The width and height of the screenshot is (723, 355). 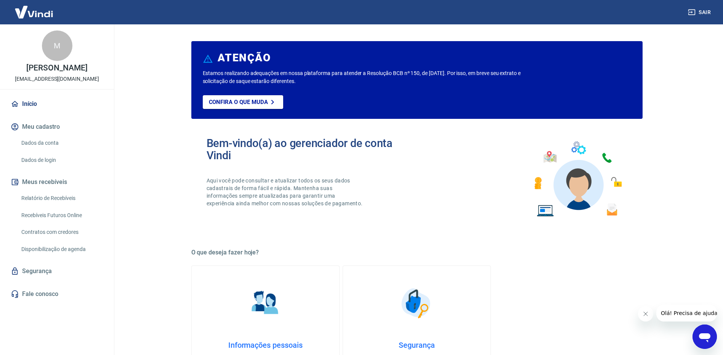 I want to click on p: Confira o que muda, so click(x=238, y=102).